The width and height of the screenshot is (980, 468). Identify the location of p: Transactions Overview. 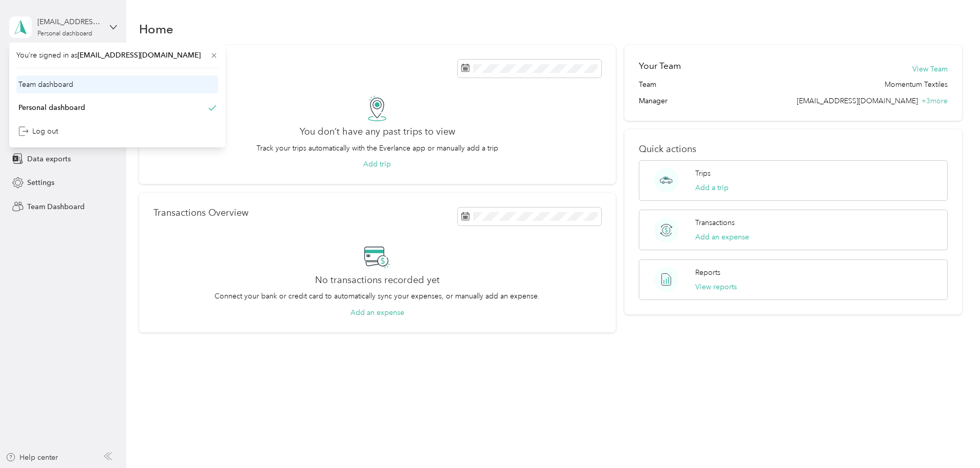
(201, 213).